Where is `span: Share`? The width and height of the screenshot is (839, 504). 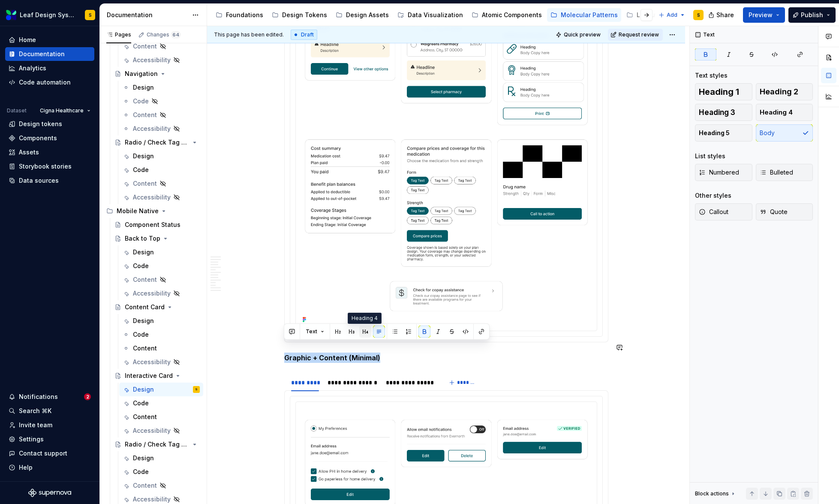 span: Share is located at coordinates (726, 15).